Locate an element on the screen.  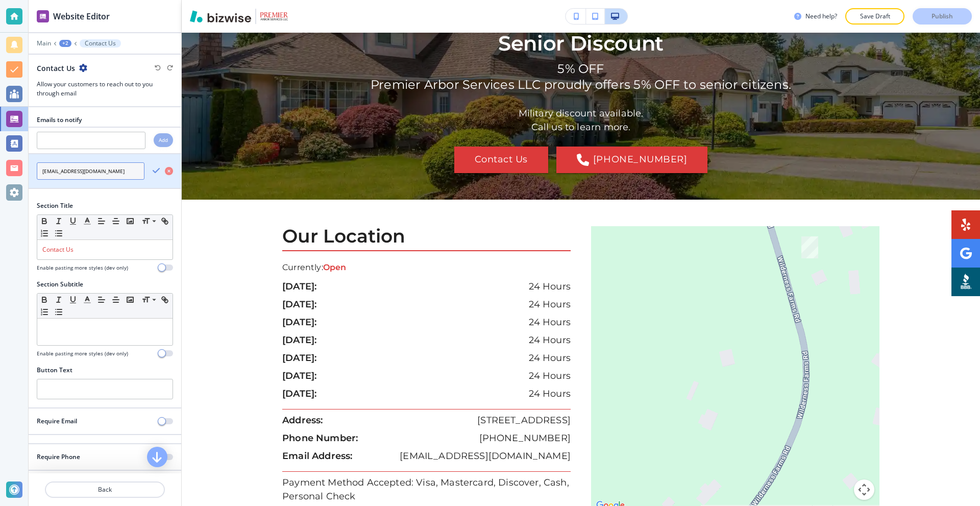
p: Main is located at coordinates (44, 44).